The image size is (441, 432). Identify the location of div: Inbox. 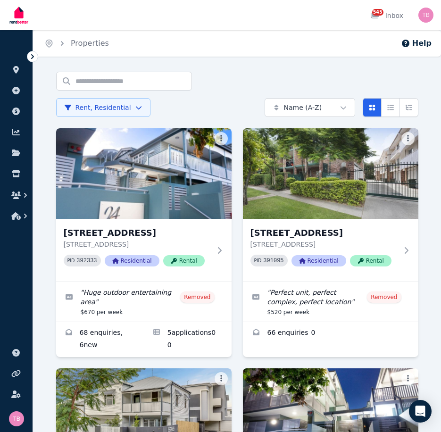
(387, 16).